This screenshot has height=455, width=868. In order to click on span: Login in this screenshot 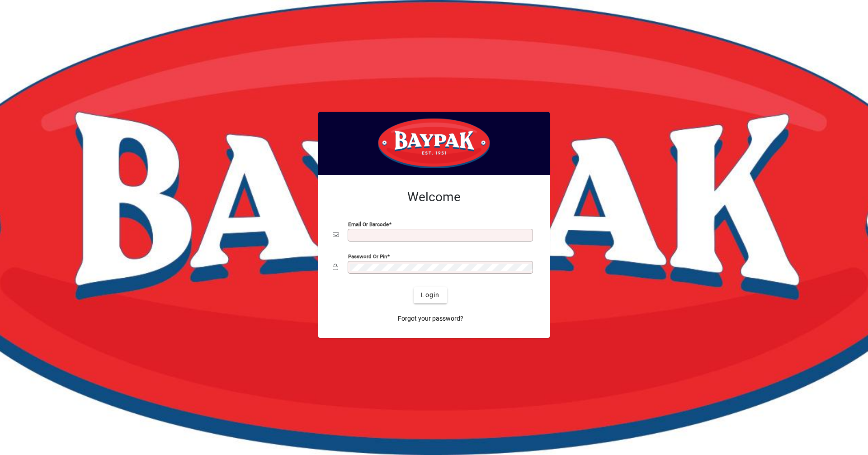, I will do `click(430, 295)`.